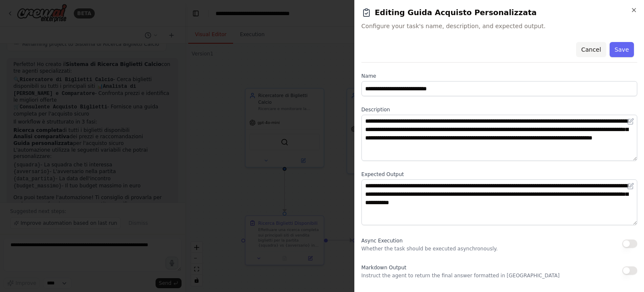 This screenshot has height=292, width=644. What do you see at coordinates (499, 76) in the screenshot?
I see `label: Name` at bounding box center [499, 76].